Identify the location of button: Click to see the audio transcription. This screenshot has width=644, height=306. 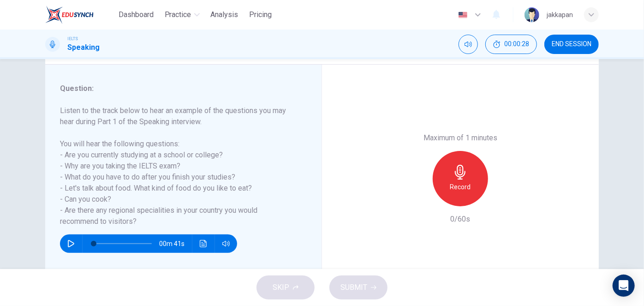
(203, 244).